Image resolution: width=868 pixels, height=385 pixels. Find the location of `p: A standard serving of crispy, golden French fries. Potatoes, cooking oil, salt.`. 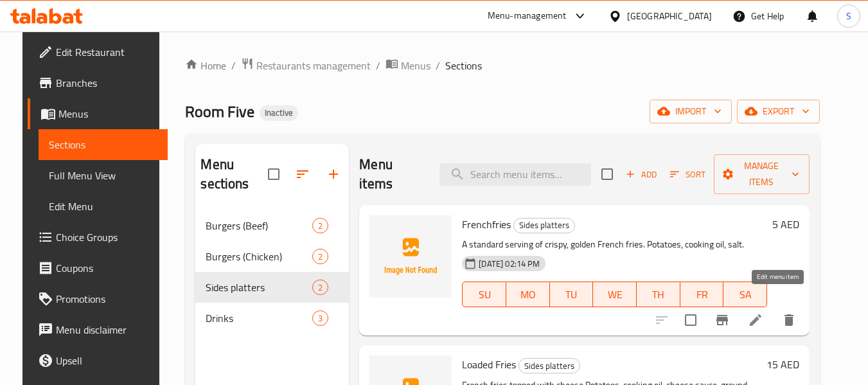

p: A standard serving of crispy, golden French fries. Potatoes, cooking oil, salt. is located at coordinates (614, 244).